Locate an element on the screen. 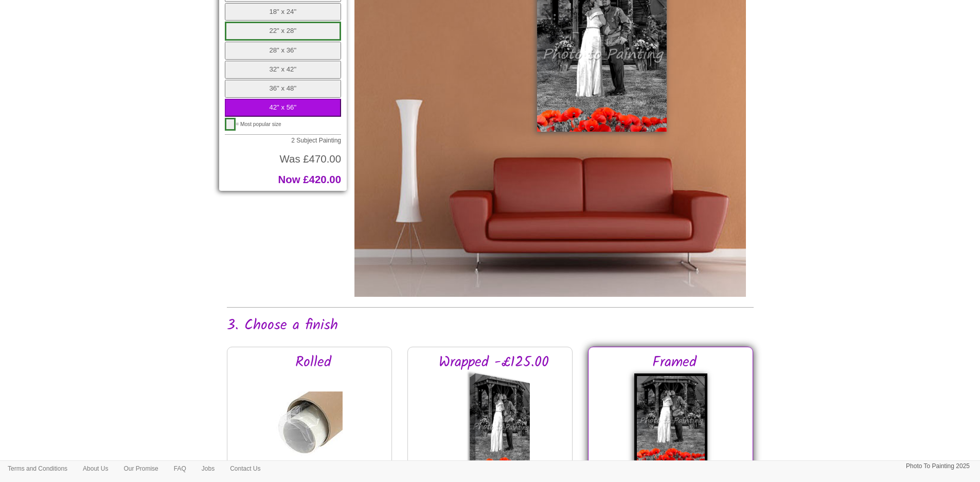 This screenshot has height=482, width=980. a: Our Promise is located at coordinates (140, 468).